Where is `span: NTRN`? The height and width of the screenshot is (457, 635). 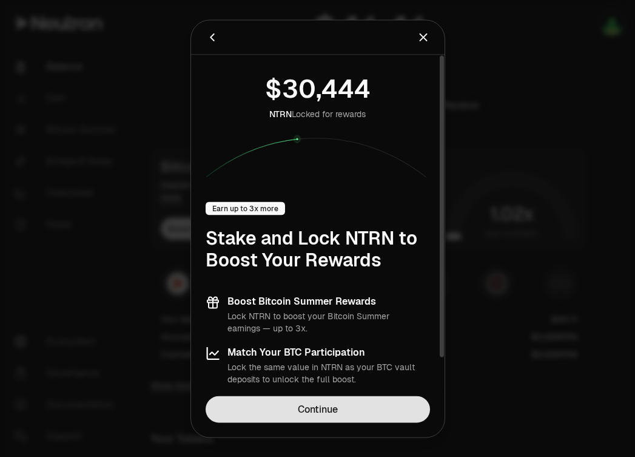 span: NTRN is located at coordinates (280, 113).